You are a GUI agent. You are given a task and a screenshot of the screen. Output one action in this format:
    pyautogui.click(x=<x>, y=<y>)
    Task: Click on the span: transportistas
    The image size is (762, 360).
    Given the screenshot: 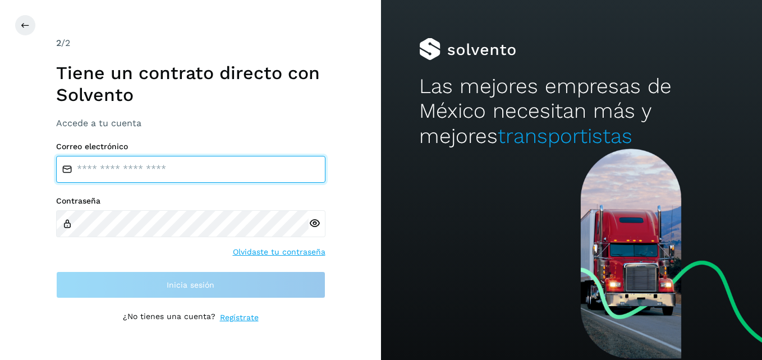 What is the action you would take?
    pyautogui.click(x=565, y=136)
    